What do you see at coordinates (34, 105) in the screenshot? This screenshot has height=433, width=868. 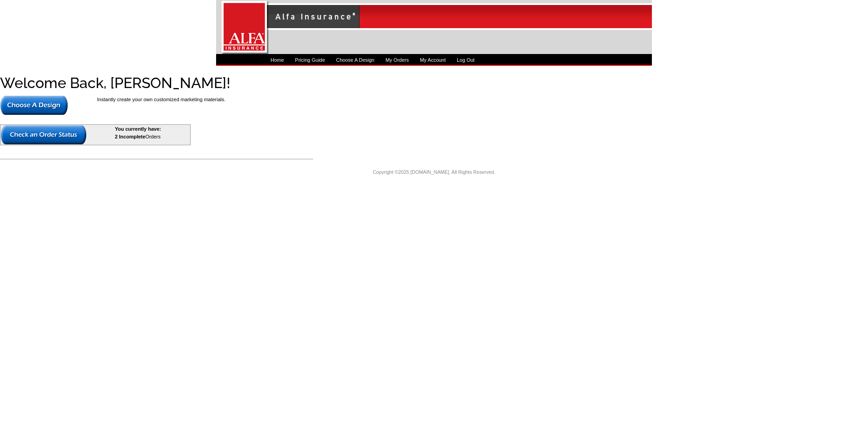 I see `img: button-choose-design.gif` at bounding box center [34, 105].